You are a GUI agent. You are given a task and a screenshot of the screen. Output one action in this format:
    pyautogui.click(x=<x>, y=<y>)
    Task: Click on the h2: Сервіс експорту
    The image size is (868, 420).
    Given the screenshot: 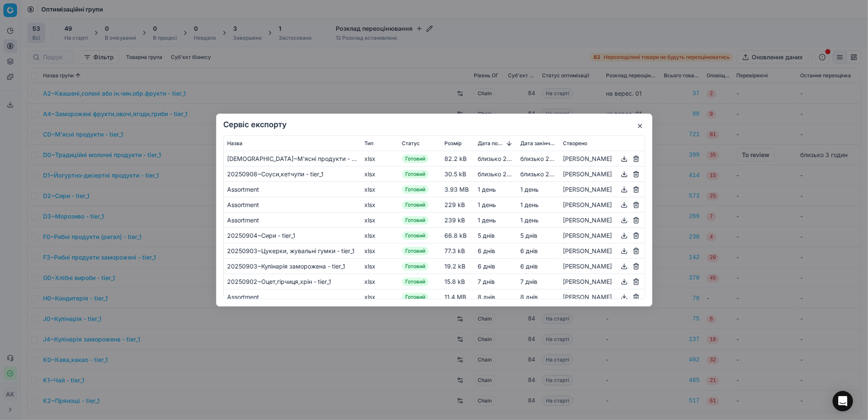 What is the action you would take?
    pyautogui.click(x=434, y=124)
    